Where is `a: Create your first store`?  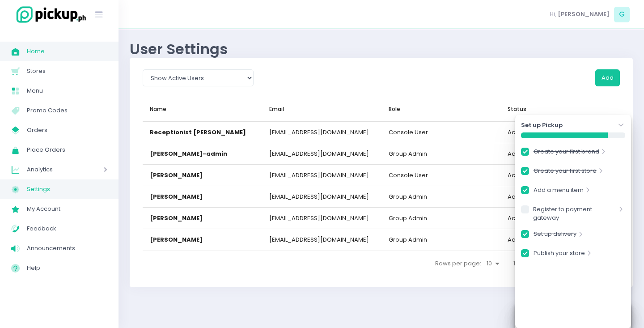 a: Create your first store is located at coordinates (565, 173).